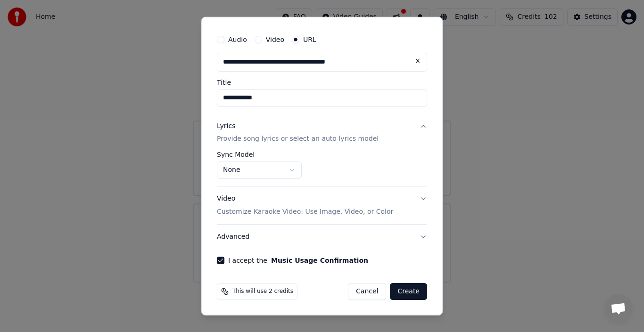  What do you see at coordinates (275, 39) in the screenshot?
I see `label: Video` at bounding box center [275, 39].